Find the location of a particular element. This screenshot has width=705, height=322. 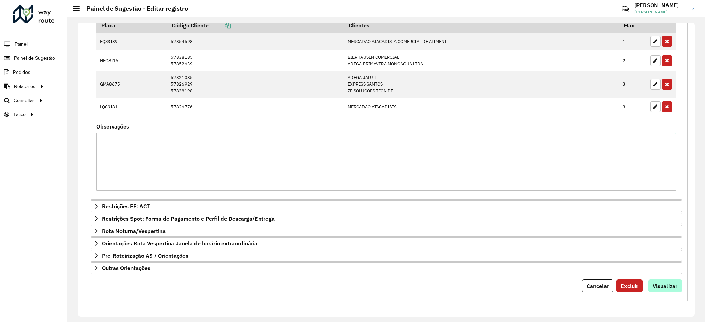

span: Pedidos is located at coordinates (22, 72).